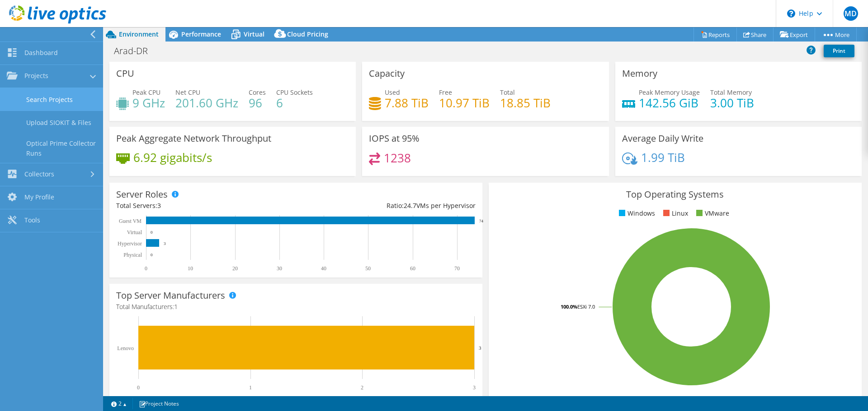 The height and width of the screenshot is (411, 868). Describe the element at coordinates (294, 92) in the screenshot. I see `span: CPU Sockets` at that location.